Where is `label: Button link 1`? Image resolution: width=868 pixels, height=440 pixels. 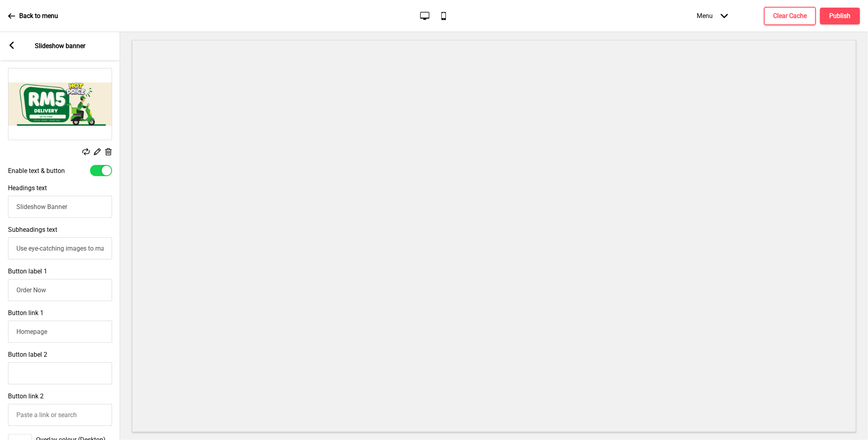 label: Button link 1 is located at coordinates (26, 312).